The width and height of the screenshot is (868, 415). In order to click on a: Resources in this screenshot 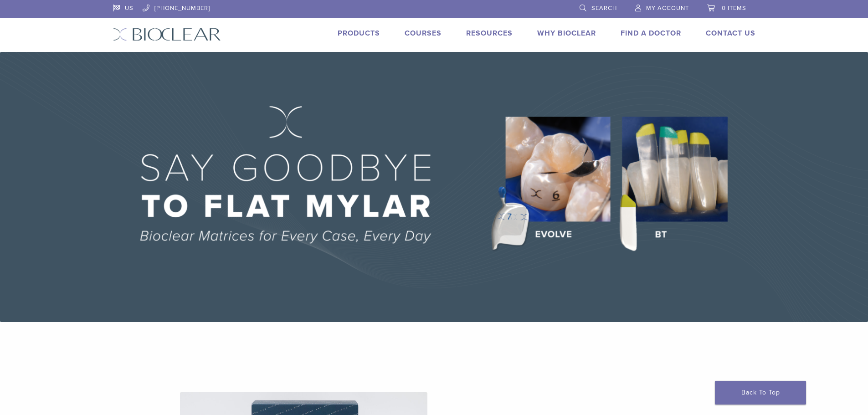, I will do `click(490, 34)`.